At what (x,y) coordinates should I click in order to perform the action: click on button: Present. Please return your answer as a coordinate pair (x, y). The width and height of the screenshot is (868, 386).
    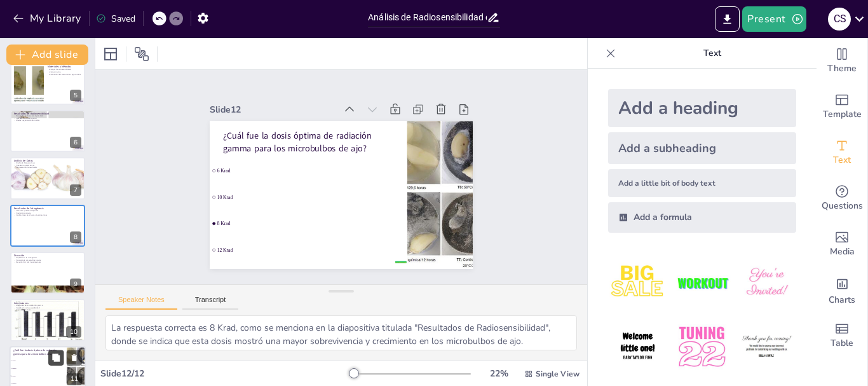
    Looking at the image, I should click on (774, 19).